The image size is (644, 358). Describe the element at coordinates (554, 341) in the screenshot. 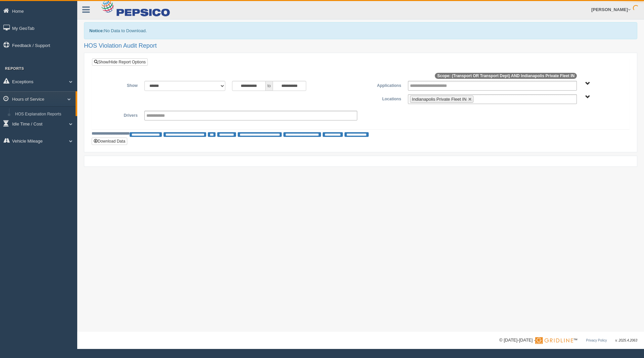

I see `img: Gridline` at that location.